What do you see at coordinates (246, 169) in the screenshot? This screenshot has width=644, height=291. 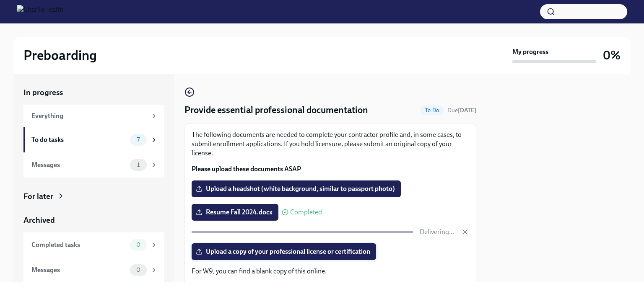 I see `strong: Please upload these documents ASAP` at bounding box center [246, 169].